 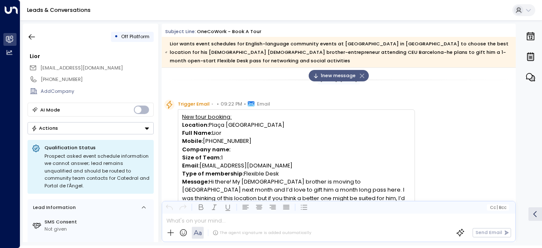 I want to click on div: Button group with a nested menu, so click(x=91, y=128).